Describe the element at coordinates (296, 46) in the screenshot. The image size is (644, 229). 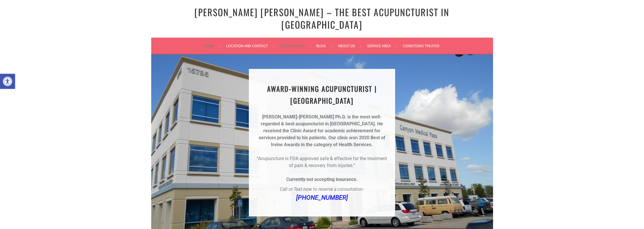
I see `a: Testimonials` at that location.